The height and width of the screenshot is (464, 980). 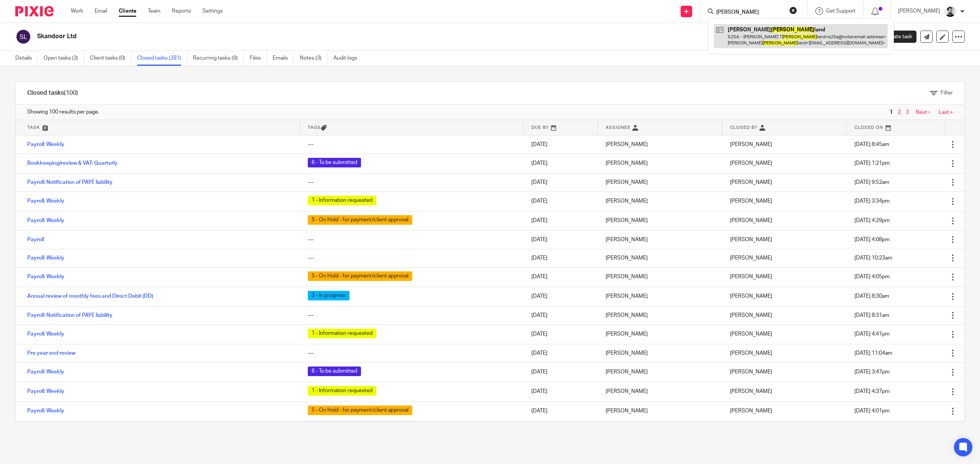 What do you see at coordinates (52, 93) in the screenshot?
I see `h1: Closed tasks` at bounding box center [52, 93].